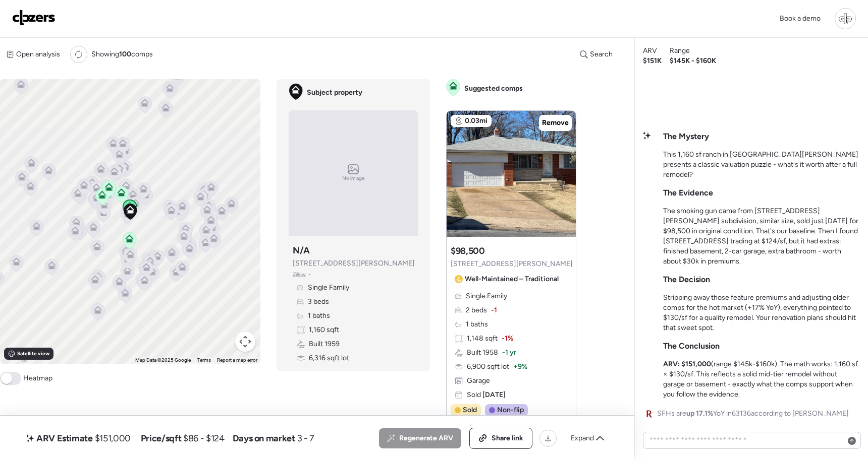  What do you see at coordinates (761, 380) in the screenshot?
I see `p: (range $145k-$160k). The math works: 1,160 sf × $130/sf. This reflects a solid mid-tier remodel w...` at bounding box center [761, 380].